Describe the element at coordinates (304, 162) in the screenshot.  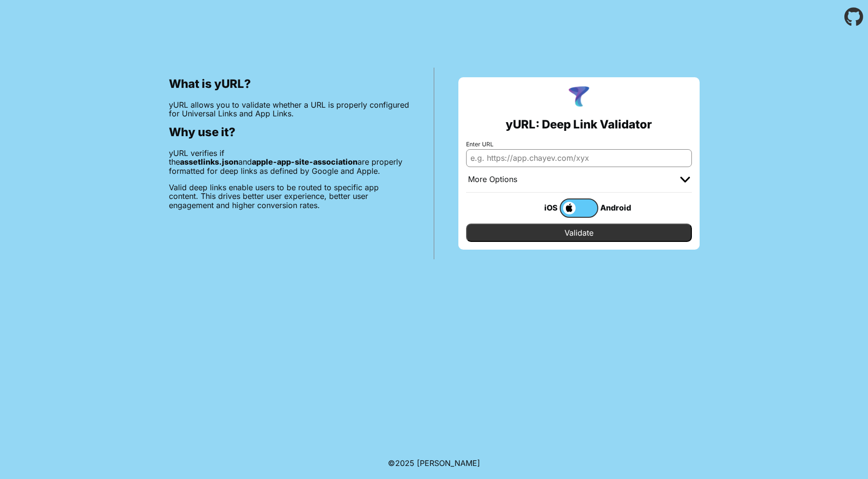
I see `b: apple-app-site-association` at that location.